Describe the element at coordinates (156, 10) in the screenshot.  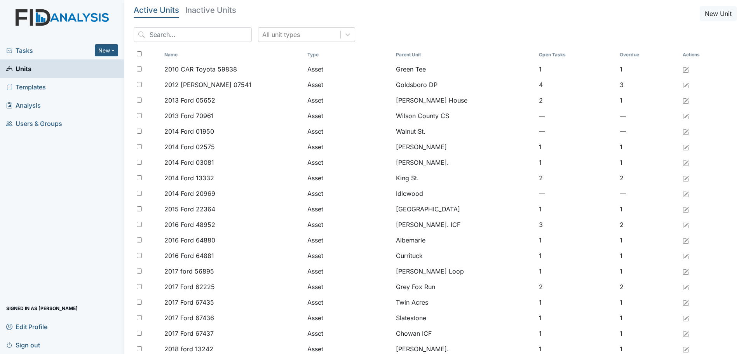
I see `h5: Active Units` at that location.